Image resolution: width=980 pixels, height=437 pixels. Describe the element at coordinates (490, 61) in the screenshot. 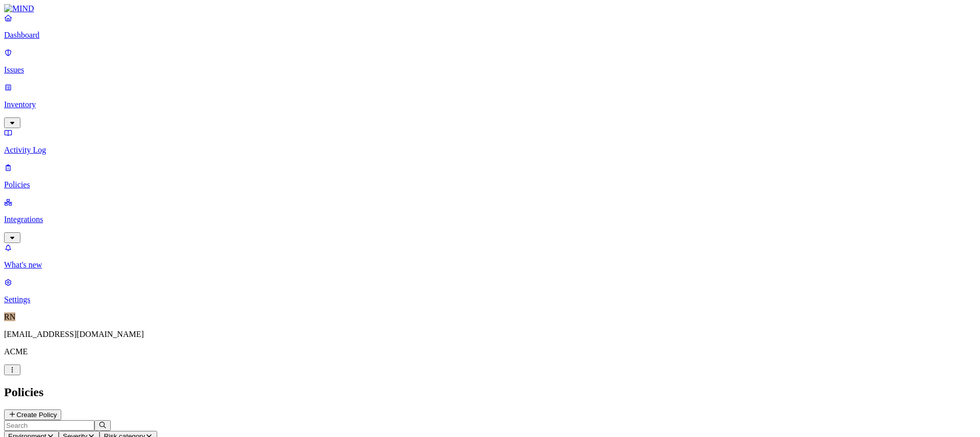

I see `a: Issues` at that location.